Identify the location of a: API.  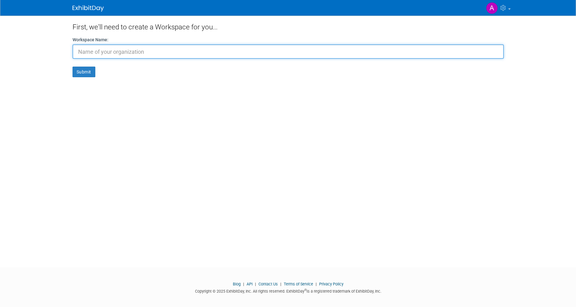
(250, 284).